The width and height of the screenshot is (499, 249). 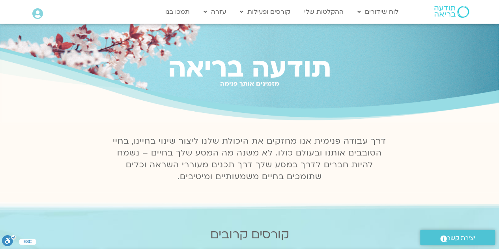 What do you see at coordinates (250, 159) in the screenshot?
I see `p: דרך עבודה פנימית אנו מחזקים את היכולת שלנו ליצור שינוי בחיינו, בחיי הסובבים אותנו ובעולם כולו. לא...` at bounding box center [250, 159].